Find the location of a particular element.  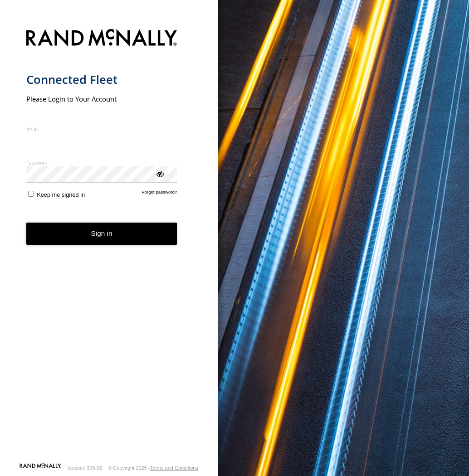

div: © Copyright 2025 - is located at coordinates (153, 468).